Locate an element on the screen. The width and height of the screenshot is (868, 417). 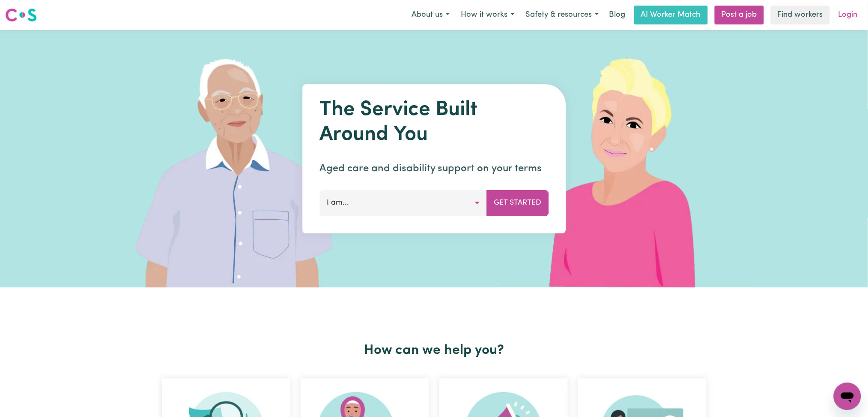
a: Login is located at coordinates (848, 15).